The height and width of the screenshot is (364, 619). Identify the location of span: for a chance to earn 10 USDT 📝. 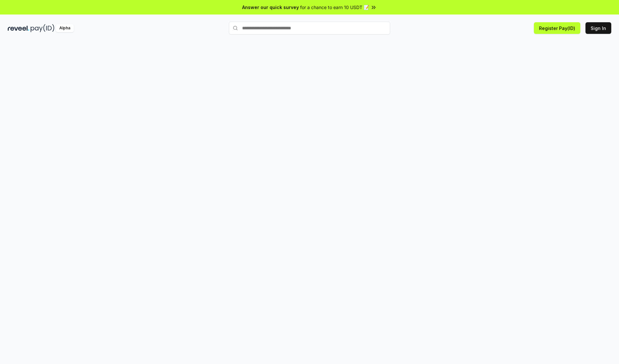
(335, 7).